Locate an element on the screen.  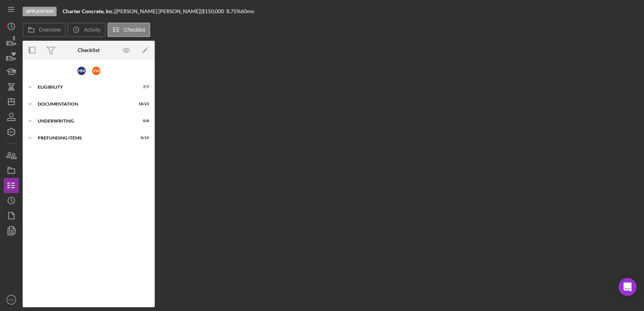
div: 0 / 15 is located at coordinates (142, 138).